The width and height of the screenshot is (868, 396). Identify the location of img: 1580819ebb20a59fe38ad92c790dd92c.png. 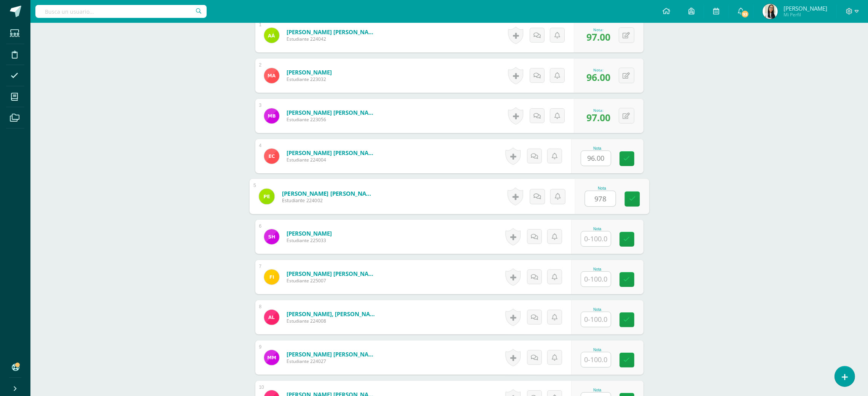
(272, 36).